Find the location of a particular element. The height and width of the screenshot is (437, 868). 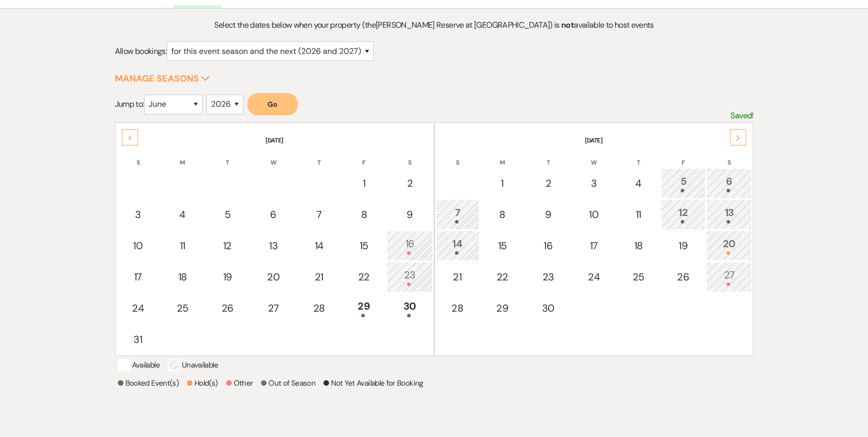

p: Saved! is located at coordinates (742, 116).